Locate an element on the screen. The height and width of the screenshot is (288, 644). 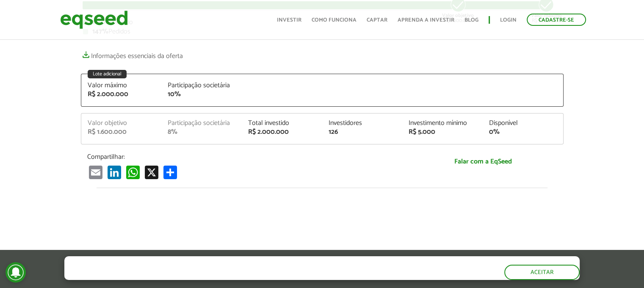
a: Informações essenciais da oferta is located at coordinates (132, 54).